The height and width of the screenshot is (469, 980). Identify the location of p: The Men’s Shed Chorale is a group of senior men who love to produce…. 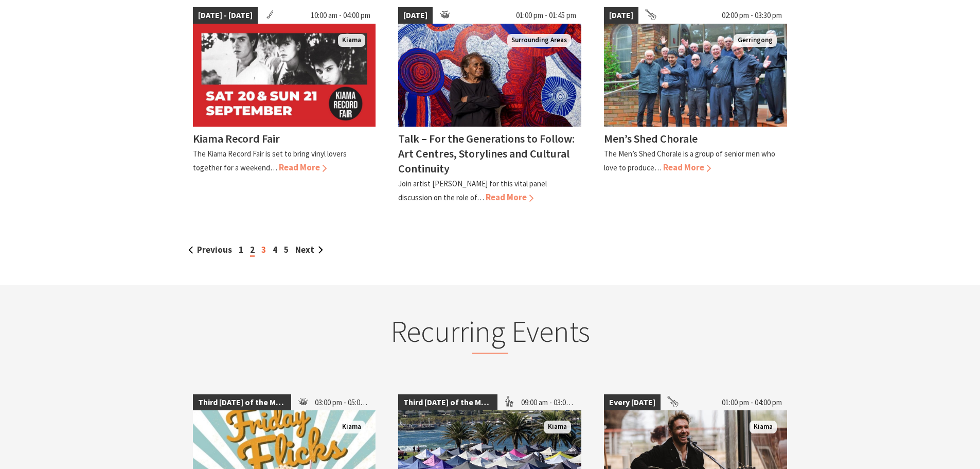
(690, 161).